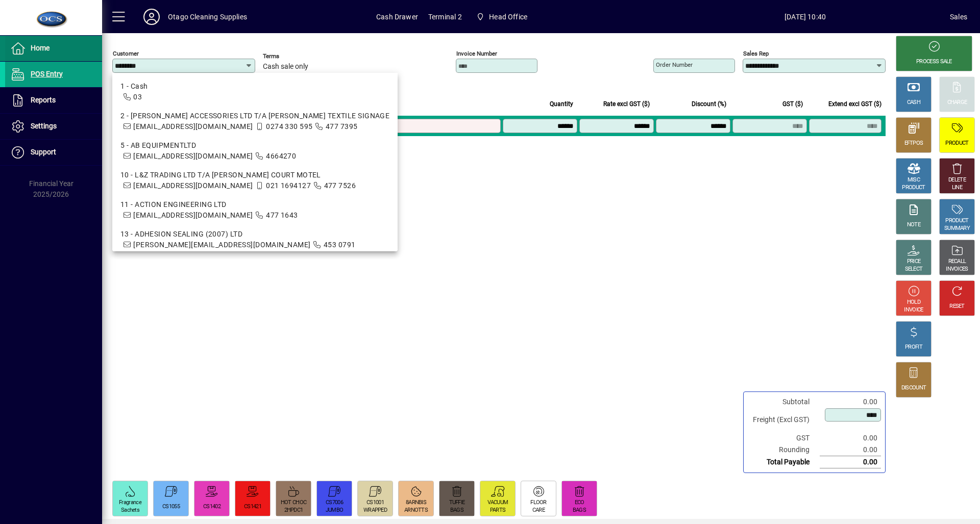  What do you see at coordinates (334, 510) in the screenshot?
I see `div: JUMBO` at bounding box center [334, 510].